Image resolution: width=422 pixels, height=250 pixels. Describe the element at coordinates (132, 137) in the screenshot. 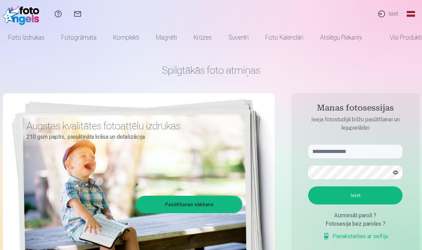

I see `p: 210 gsm papīrs, piesātināta krāsa un detalizācija` at that location.